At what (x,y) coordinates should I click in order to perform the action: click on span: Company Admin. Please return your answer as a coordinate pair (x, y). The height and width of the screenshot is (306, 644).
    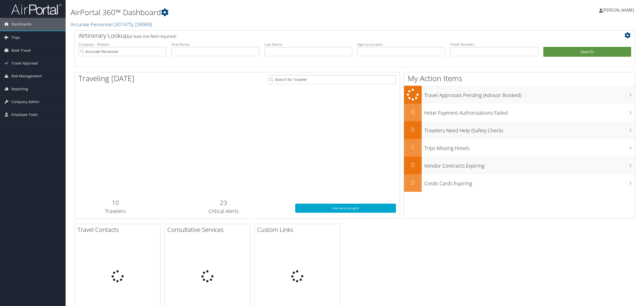
    Looking at the image, I should click on (25, 102).